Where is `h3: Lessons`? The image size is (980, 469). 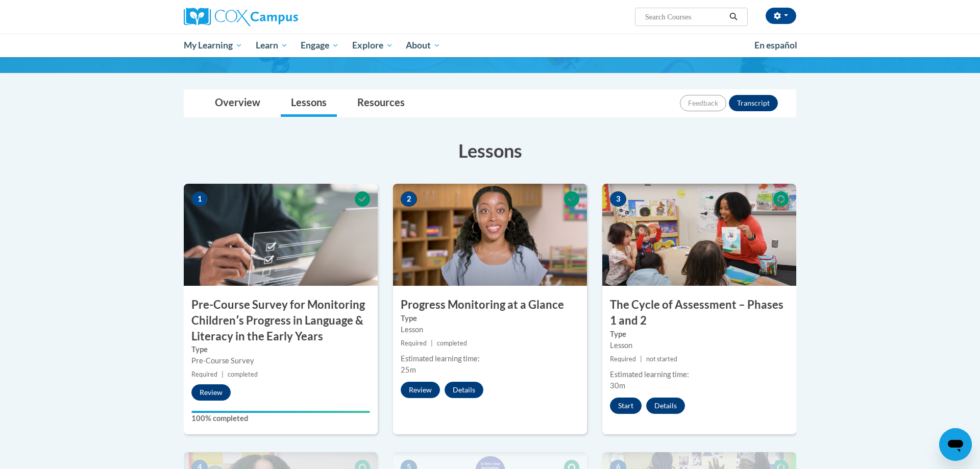 h3: Lessons is located at coordinates (490, 151).